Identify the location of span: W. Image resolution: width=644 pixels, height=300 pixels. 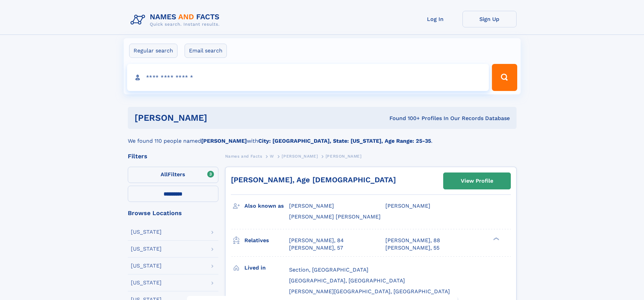
(272, 156).